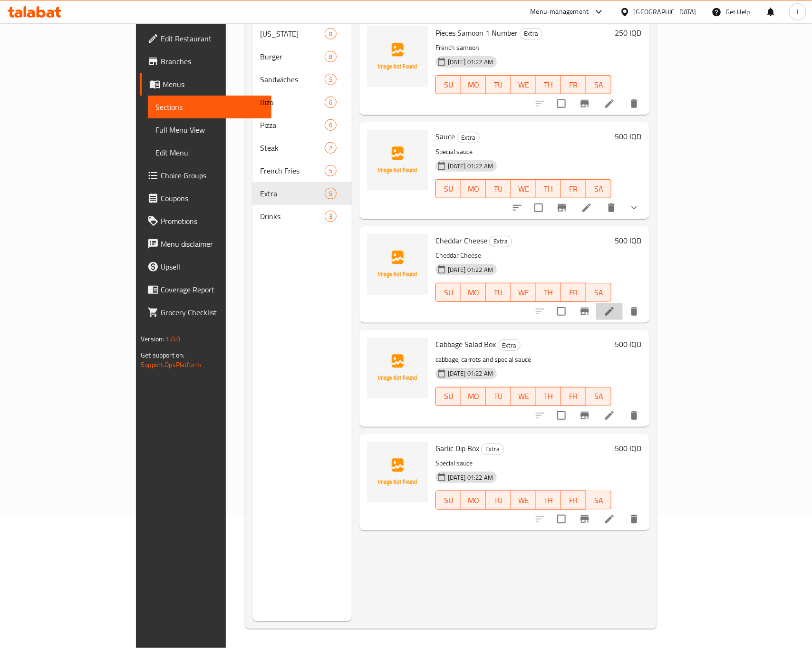  What do you see at coordinates (302, 102) in the screenshot?
I see `div: Rizo6` at bounding box center [302, 102].